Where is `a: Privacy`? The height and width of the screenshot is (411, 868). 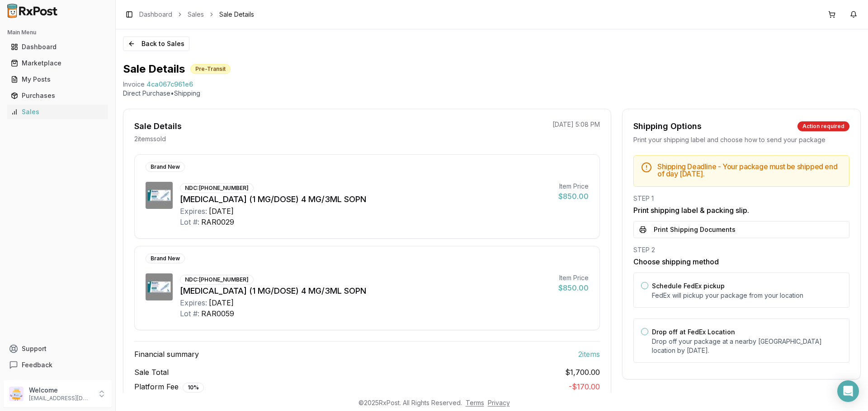
a: Privacy is located at coordinates (499, 403).